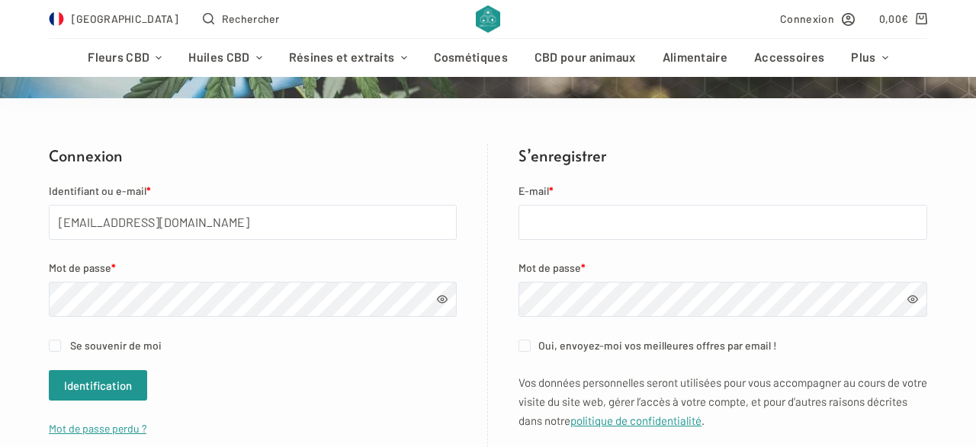  I want to click on h2: S’enregistrer, so click(723, 155).